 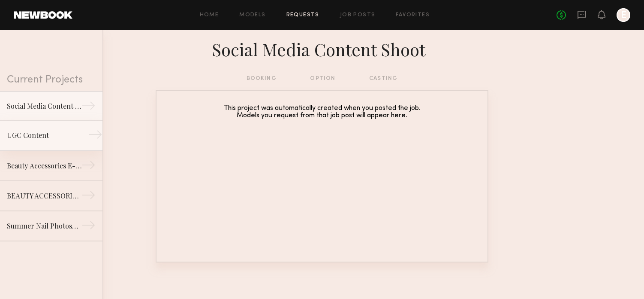 What do you see at coordinates (303, 15) in the screenshot?
I see `a: Requests` at bounding box center [303, 15].